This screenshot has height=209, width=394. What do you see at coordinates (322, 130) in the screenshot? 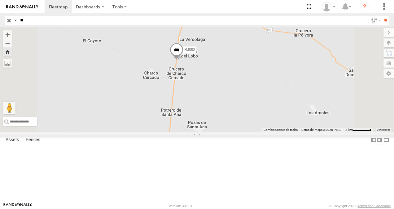
I see `span: Datos del mapa ©2025 INEGI` at bounding box center [322, 130].